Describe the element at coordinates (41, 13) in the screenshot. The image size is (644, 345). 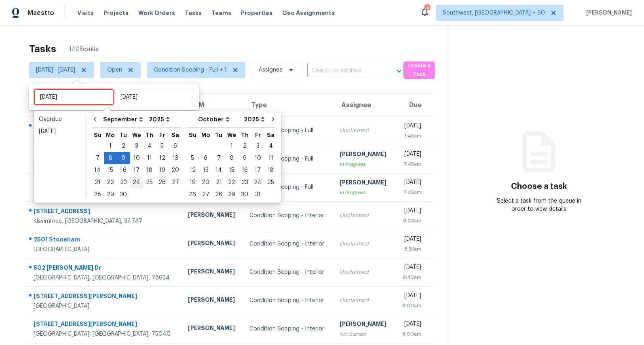
I see `span: Maestro` at that location.